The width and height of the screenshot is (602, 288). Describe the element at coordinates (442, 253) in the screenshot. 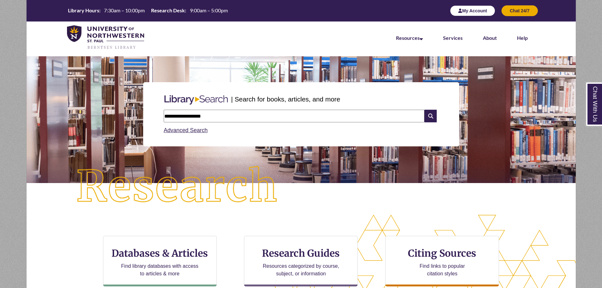

I see `h3: Citing Sources` at that location.